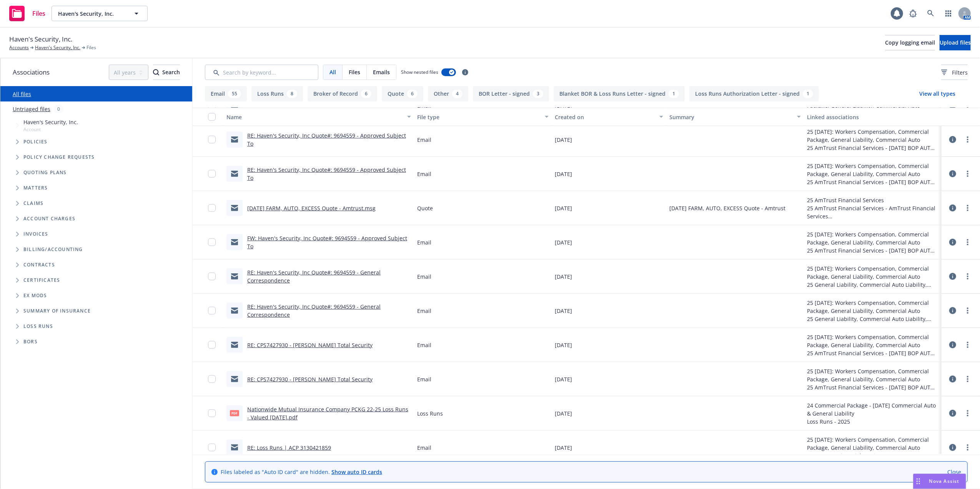 Image resolution: width=980 pixels, height=489 pixels. Describe the element at coordinates (319, 116) in the screenshot. I see `button: Name` at that location.